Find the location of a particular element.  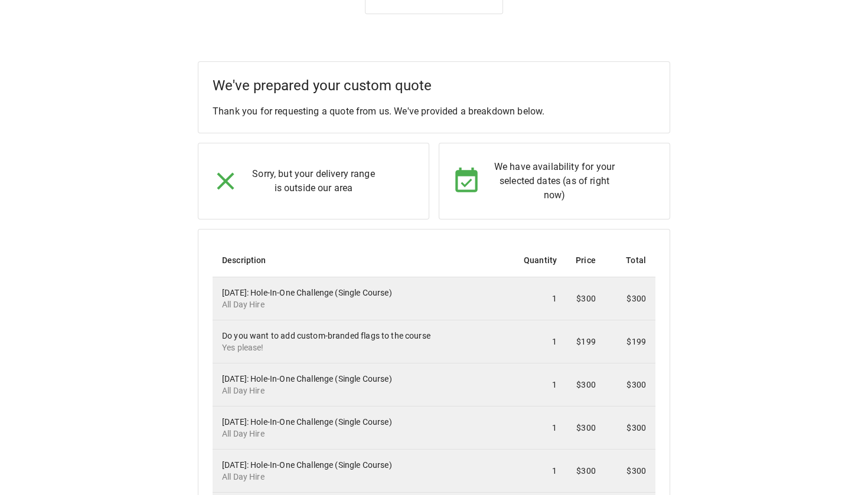

p: Yes please! is located at coordinates (363, 348).